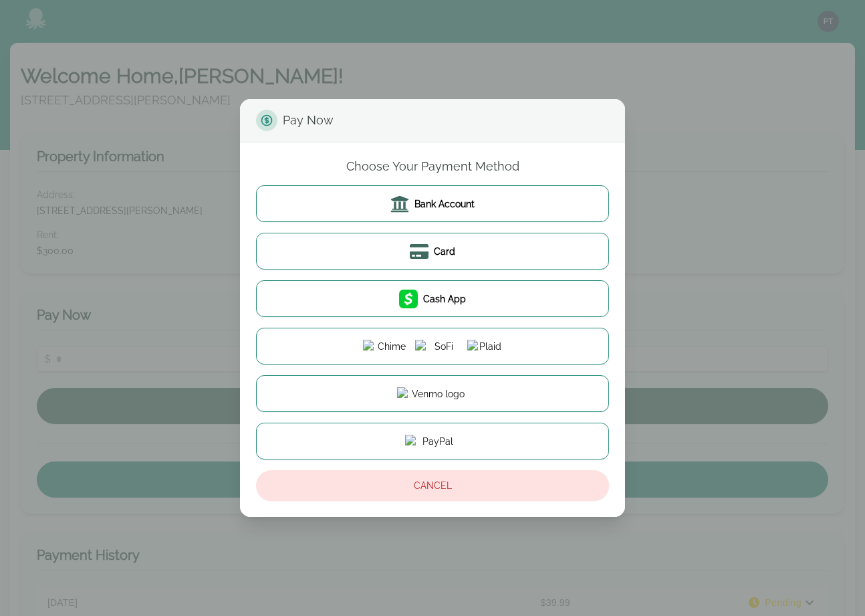 The image size is (865, 616). Describe the element at coordinates (433, 203) in the screenshot. I see `button: Bank Account` at that location.